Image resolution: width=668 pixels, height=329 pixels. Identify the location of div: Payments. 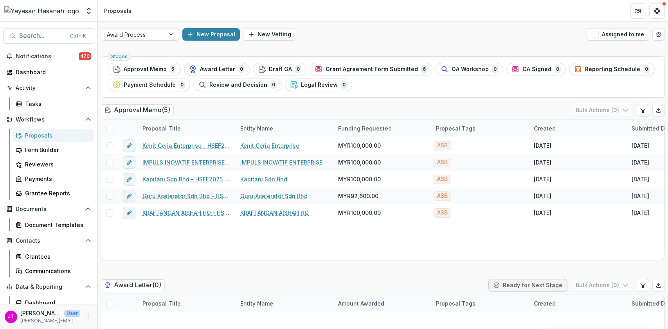
(56, 179).